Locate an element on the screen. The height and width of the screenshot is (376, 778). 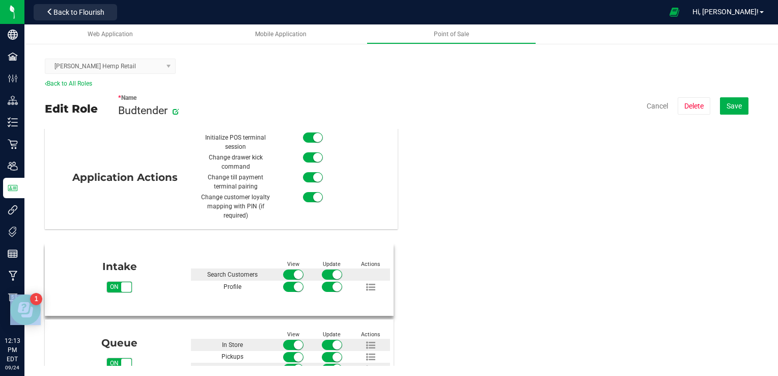
span: Budtender is located at coordinates (143, 110).